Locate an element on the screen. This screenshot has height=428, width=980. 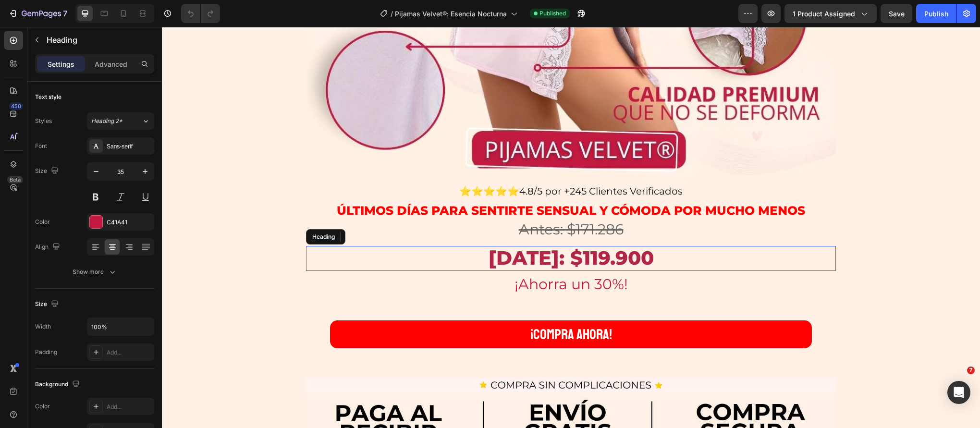
button: Heading 2* is located at coordinates (121, 121).